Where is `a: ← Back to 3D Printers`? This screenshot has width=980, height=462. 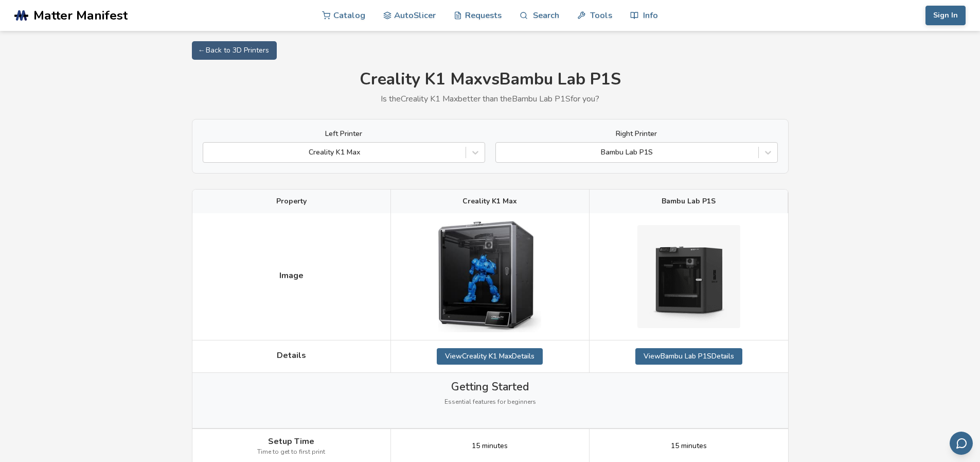 a: ← Back to 3D Printers is located at coordinates (234, 50).